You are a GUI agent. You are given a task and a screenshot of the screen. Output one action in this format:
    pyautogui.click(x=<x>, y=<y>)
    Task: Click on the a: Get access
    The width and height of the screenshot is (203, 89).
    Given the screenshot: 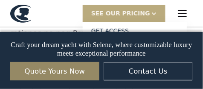 What is the action you would take?
    pyautogui.click(x=135, y=31)
    